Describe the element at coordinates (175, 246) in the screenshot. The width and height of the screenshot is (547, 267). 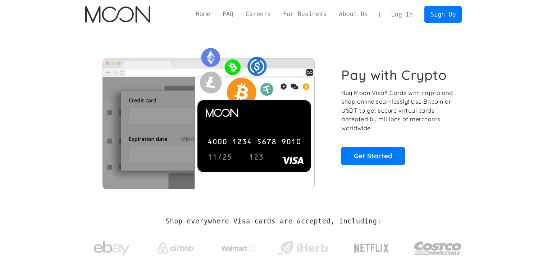
I see `a: Airbnb` at that location.